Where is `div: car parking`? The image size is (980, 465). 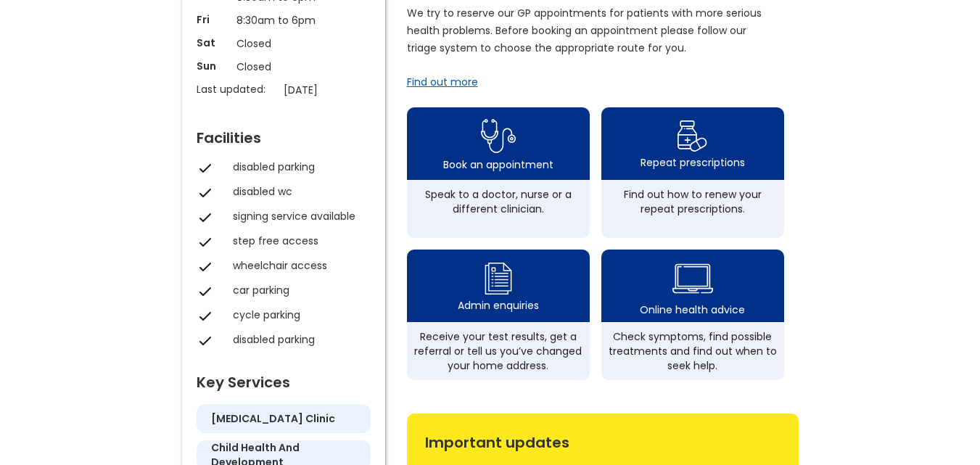
div: car parking is located at coordinates (299, 290).